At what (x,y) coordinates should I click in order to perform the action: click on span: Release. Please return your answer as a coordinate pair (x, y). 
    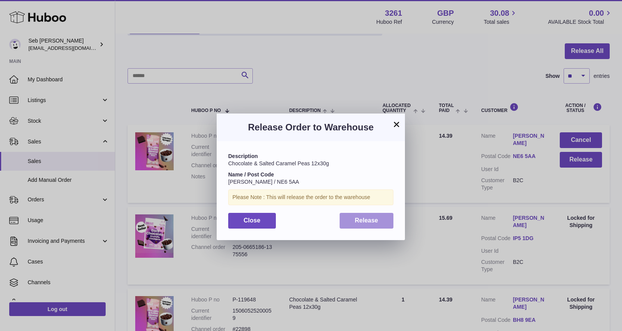
    Looking at the image, I should click on (366, 220).